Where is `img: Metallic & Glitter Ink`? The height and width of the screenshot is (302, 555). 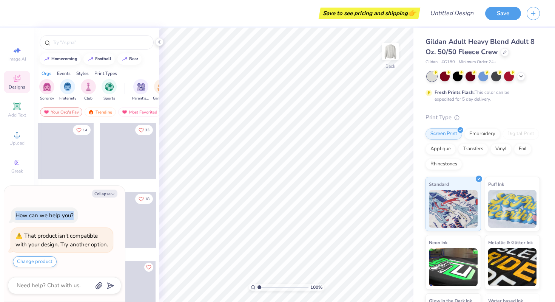 img: Metallic & Glitter Ink is located at coordinates (513, 267).